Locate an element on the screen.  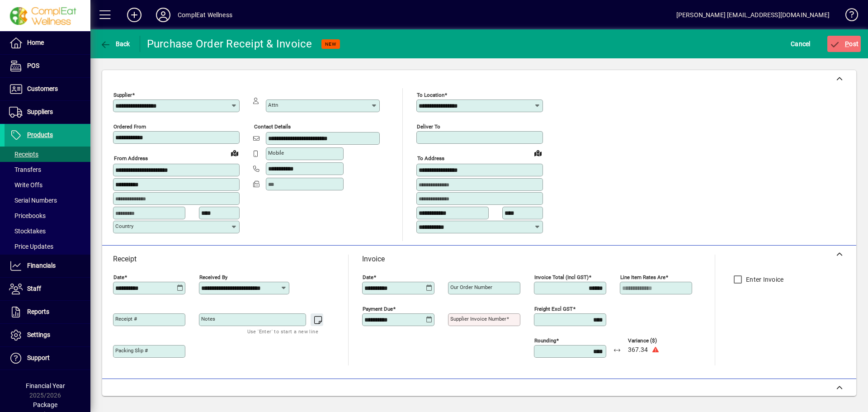
span: 367.34 is located at coordinates (638, 350).